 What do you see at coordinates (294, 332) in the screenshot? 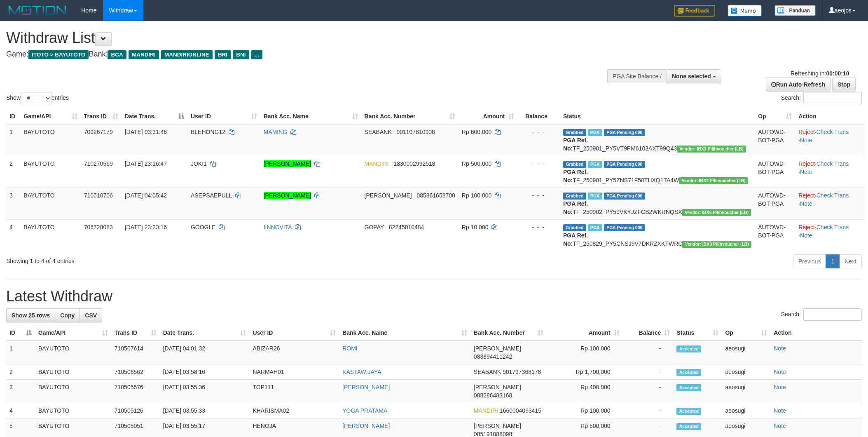
I see `th: User ID: activate to sort column ascending` at bounding box center [294, 332].